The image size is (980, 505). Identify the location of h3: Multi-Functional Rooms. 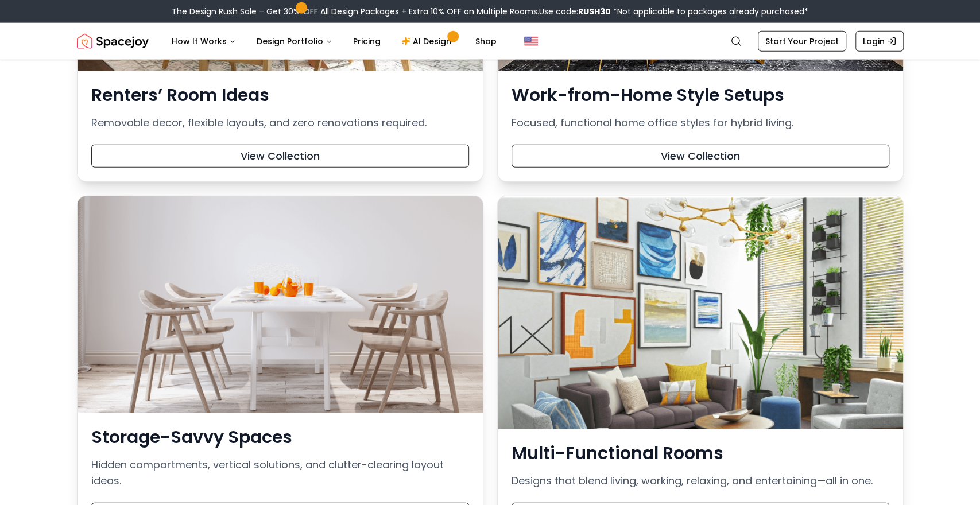
(700, 453).